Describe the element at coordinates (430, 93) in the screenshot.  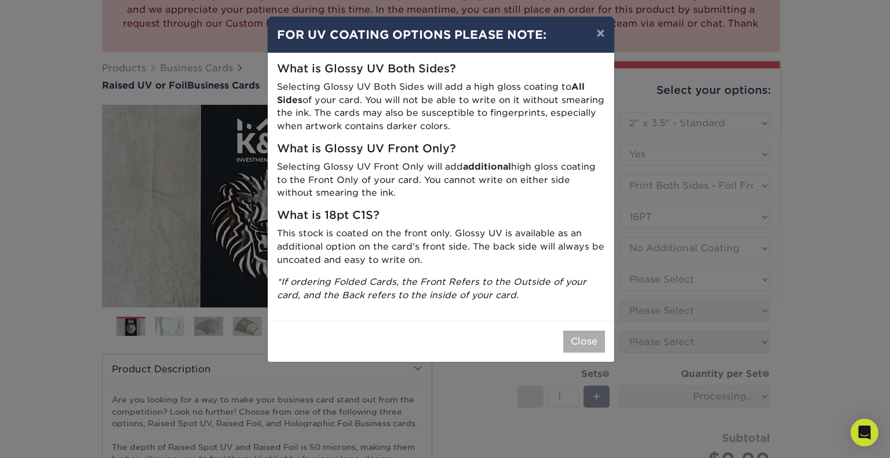
I see `strong: All Sides` at that location.